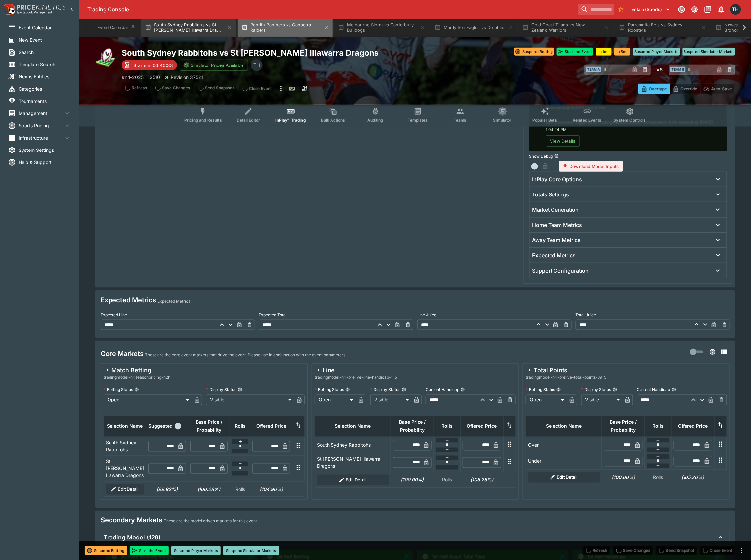 Image resolution: width=751 pixels, height=560 pixels. What do you see at coordinates (557, 225) in the screenshot?
I see `h6: Home Team Metrics` at bounding box center [557, 225].